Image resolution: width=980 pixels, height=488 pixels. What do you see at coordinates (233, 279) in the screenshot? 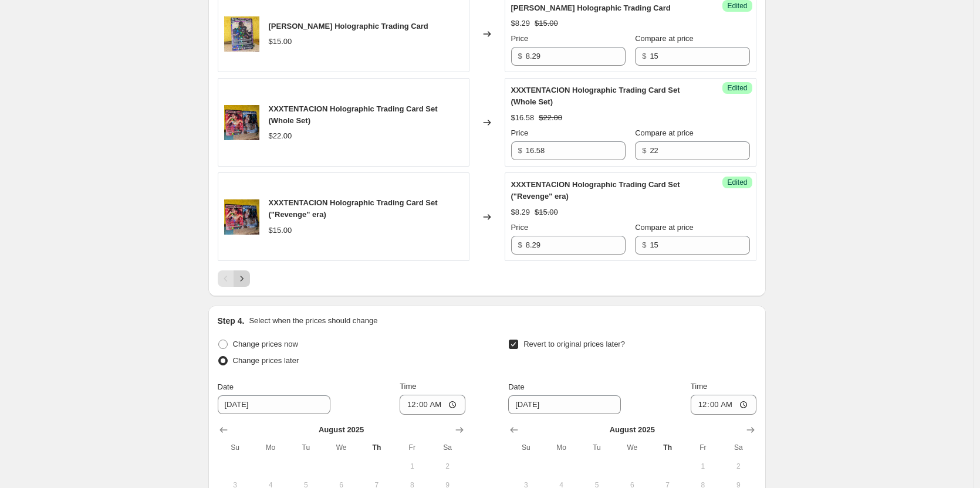
I see `nav: Pagination` at bounding box center [233, 279].